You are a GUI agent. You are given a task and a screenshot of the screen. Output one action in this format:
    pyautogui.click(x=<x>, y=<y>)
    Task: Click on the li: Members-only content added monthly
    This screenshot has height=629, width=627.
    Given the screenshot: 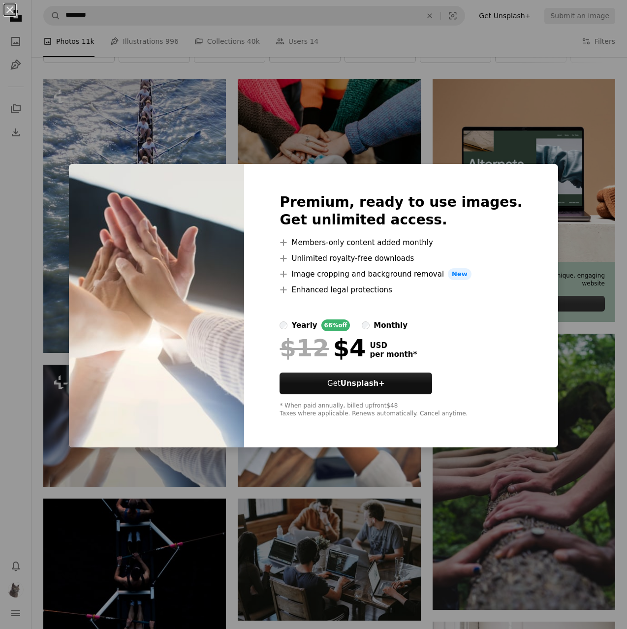 What is the action you would take?
    pyautogui.click(x=401, y=243)
    